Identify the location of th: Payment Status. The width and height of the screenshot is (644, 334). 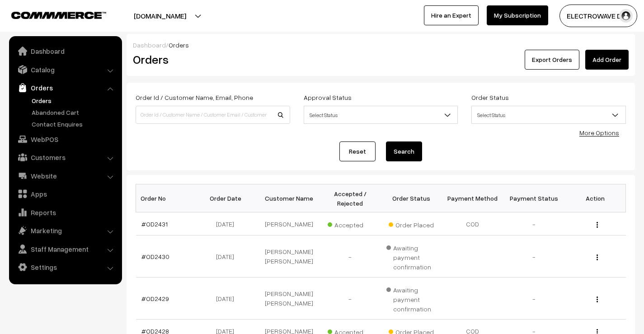
(534, 199).